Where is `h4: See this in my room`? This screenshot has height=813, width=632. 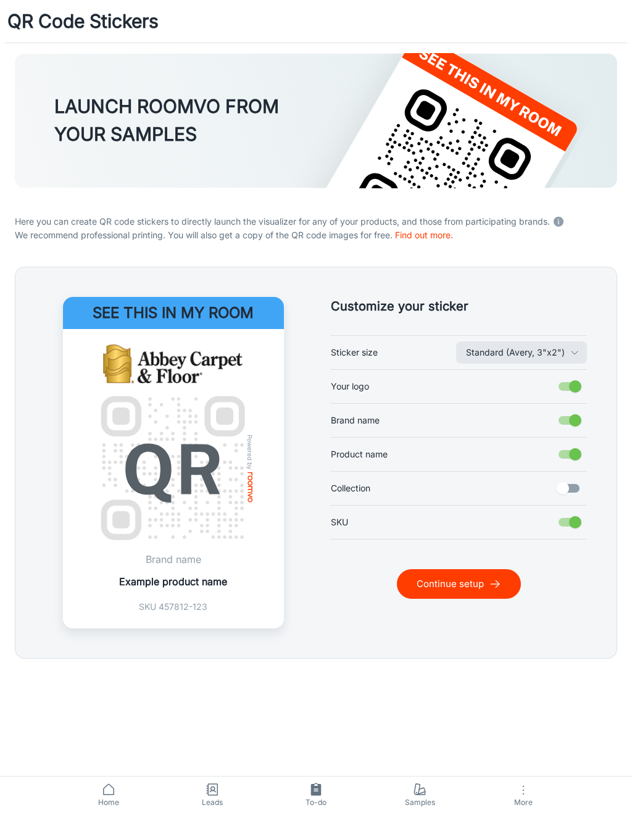
h4: See this in my room is located at coordinates (173, 313).